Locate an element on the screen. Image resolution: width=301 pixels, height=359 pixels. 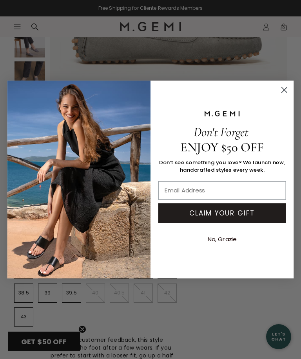
button: Close dialog is located at coordinates (284, 90).